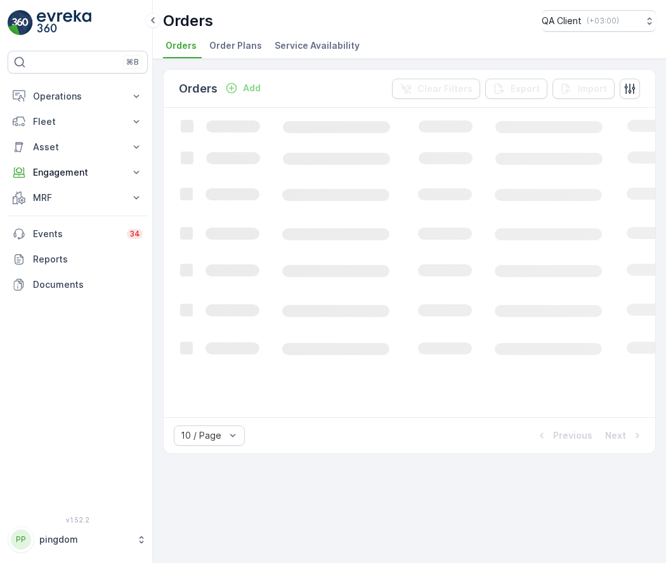 This screenshot has width=666, height=563. Describe the element at coordinates (77, 147) in the screenshot. I see `button: Asset` at that location.